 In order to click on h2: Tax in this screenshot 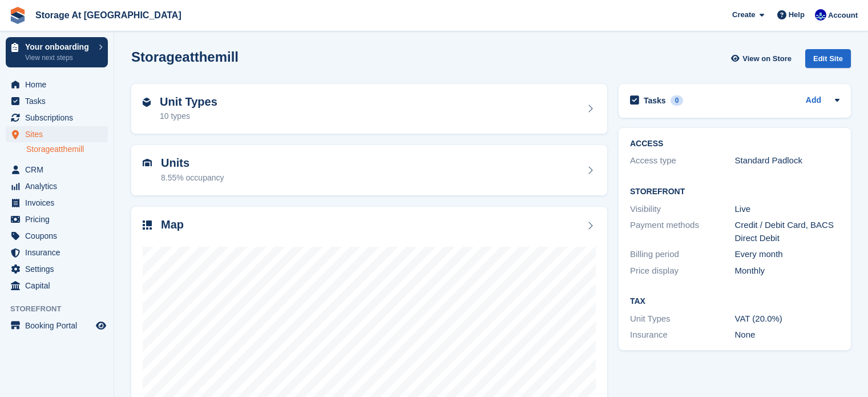, I will do `click(734, 301)`.